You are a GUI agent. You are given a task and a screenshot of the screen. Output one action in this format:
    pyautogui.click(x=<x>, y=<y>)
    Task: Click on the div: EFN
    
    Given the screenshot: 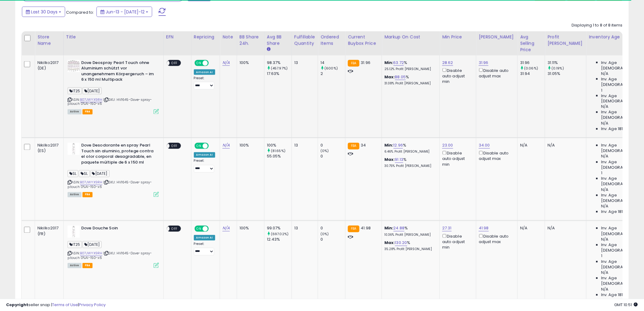 What is the action you would take?
    pyautogui.click(x=177, y=37)
    